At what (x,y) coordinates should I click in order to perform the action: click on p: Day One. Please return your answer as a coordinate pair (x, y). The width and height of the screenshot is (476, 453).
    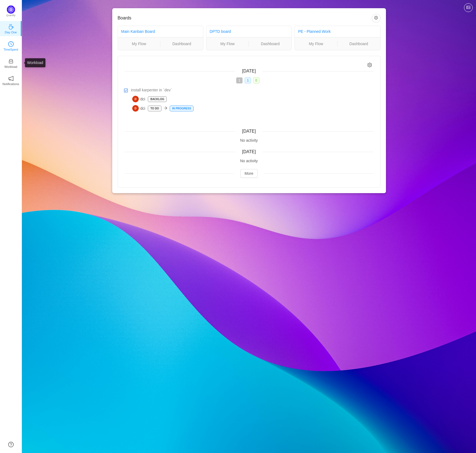
    Looking at the image, I should click on (11, 32).